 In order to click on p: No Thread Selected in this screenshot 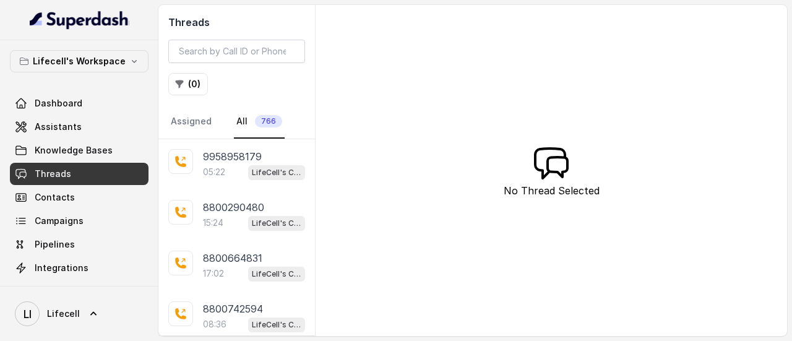, I will do `click(551, 191)`.